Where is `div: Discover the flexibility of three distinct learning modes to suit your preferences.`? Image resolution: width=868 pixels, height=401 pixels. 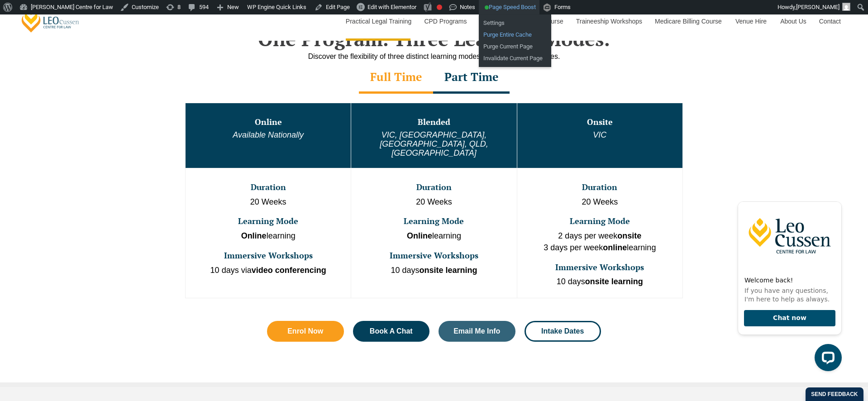
div: Discover the flexibility of three distinct learning modes to suit your preferences. is located at coordinates (434, 56).